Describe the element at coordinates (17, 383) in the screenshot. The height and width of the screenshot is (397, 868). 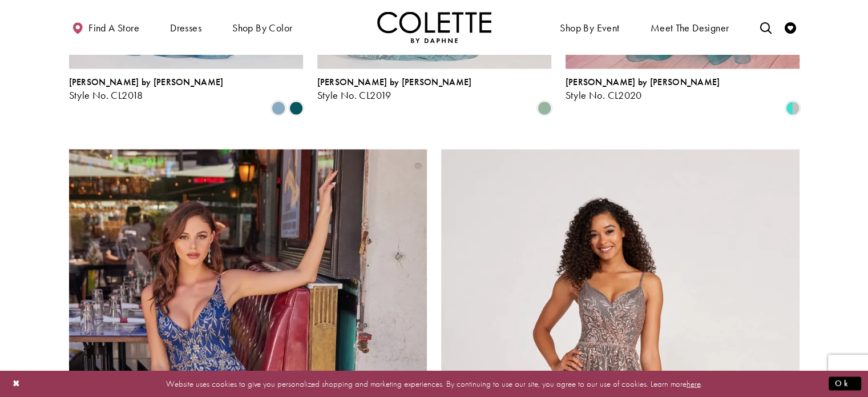
I see `button: Close Dialog` at that location.